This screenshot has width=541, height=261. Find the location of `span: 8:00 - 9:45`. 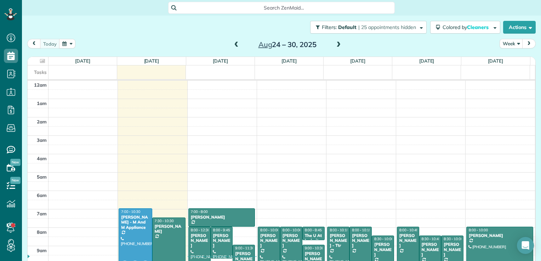

span: 8:00 - 9:45 is located at coordinates (222, 230).